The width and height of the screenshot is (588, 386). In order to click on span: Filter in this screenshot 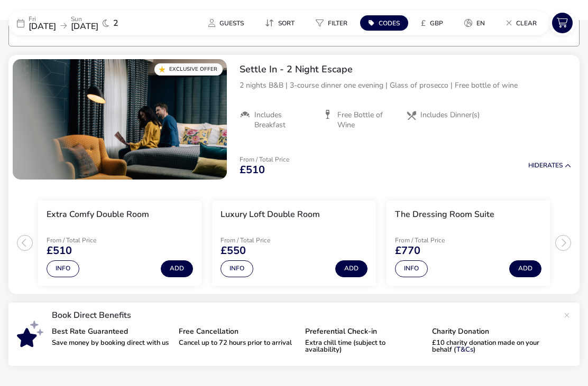, I will do `click(338, 23)`.